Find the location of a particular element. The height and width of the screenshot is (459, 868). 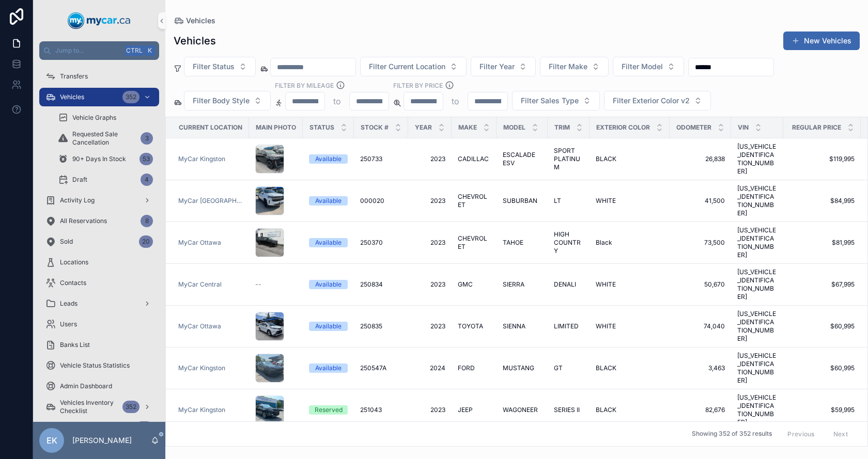

span: Filter Body Style is located at coordinates (221, 101).